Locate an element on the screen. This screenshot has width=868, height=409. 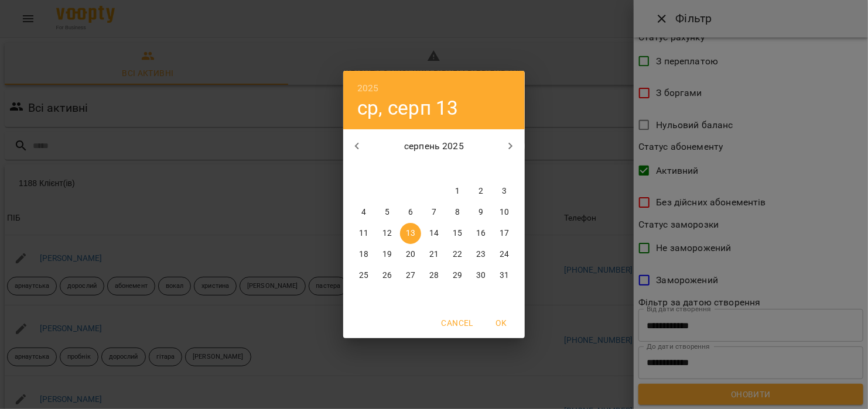
p: 26 is located at coordinates (387, 276).